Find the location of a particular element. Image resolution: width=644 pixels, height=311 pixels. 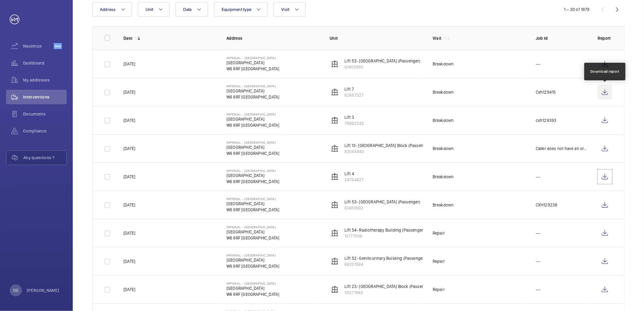

button: Date is located at coordinates (192, 10).